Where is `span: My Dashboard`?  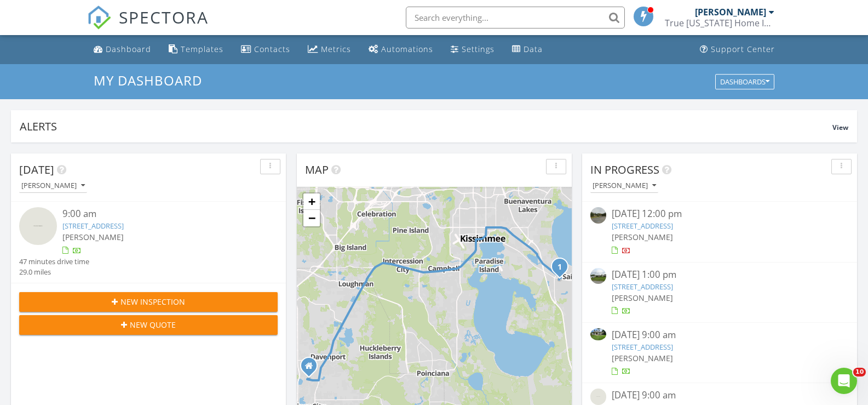 span: My Dashboard is located at coordinates (148, 80).